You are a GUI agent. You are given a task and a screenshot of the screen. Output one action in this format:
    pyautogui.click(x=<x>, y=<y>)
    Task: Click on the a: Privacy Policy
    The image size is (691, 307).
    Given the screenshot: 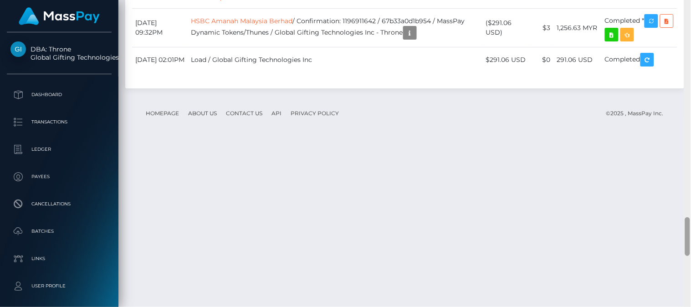 What is the action you would take?
    pyautogui.click(x=315, y=113)
    